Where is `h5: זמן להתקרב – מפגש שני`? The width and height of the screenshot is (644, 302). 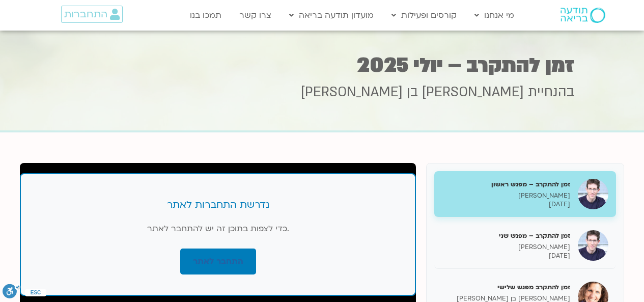 h5: זמן להתקרב – מפגש שני is located at coordinates (506, 236).